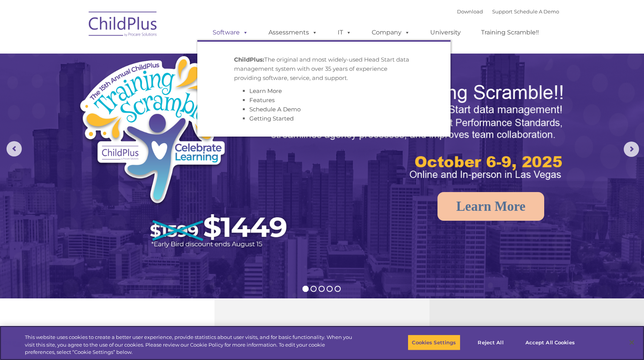 Image resolution: width=644 pixels, height=360 pixels. What do you see at coordinates (122, 85) in the screenshot?
I see `span: Phone number` at bounding box center [122, 85].